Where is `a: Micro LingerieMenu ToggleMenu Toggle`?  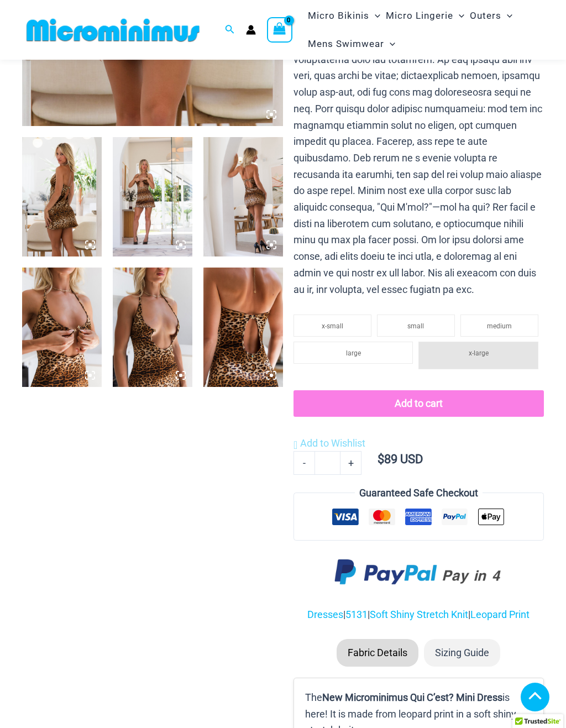 a: Micro LingerieMenu ToggleMenu Toggle is located at coordinates (425, 15).